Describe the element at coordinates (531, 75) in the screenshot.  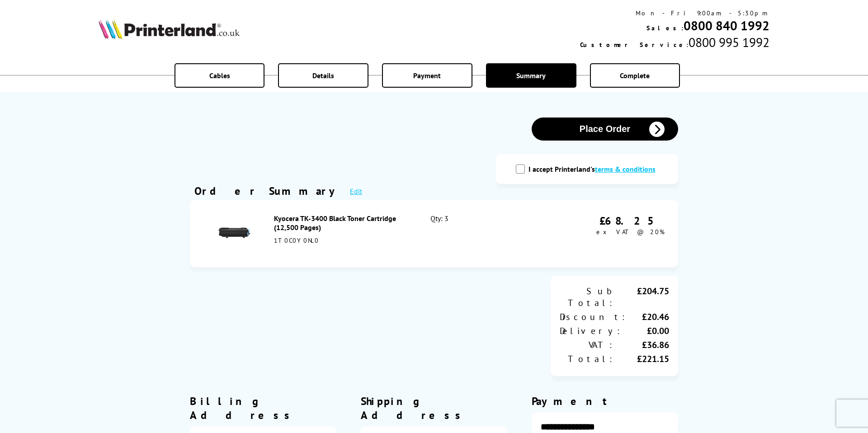
I see `span: Summary` at that location.